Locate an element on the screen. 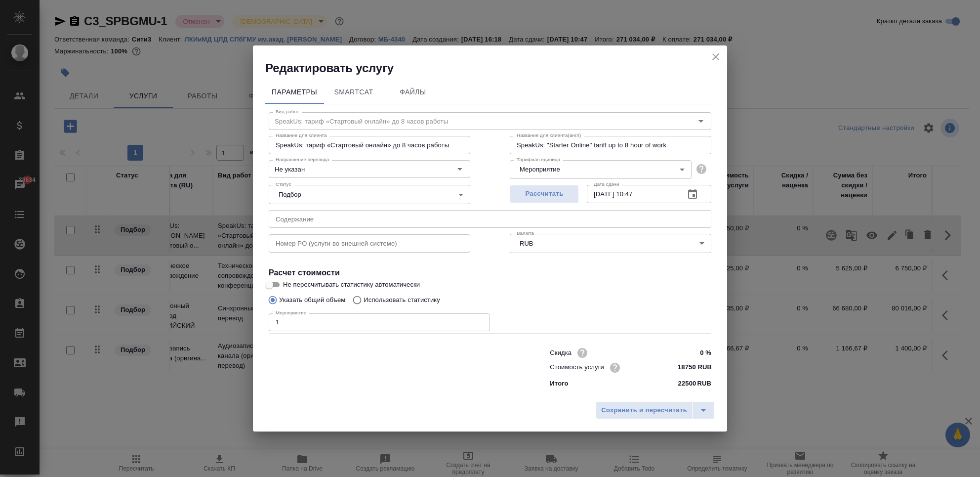  p: Указать общий объем is located at coordinates (312, 300).